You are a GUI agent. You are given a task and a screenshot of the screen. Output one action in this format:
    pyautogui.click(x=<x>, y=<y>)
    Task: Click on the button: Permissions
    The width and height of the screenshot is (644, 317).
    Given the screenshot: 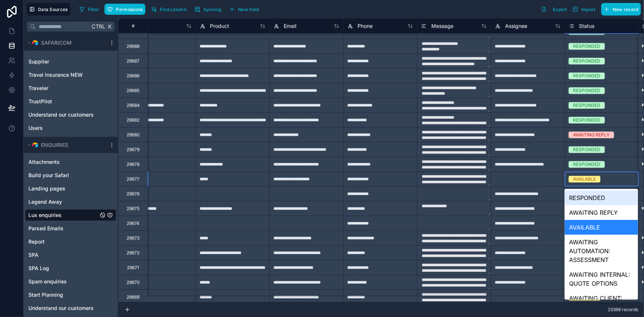 What is the action you would take?
    pyautogui.click(x=125, y=9)
    